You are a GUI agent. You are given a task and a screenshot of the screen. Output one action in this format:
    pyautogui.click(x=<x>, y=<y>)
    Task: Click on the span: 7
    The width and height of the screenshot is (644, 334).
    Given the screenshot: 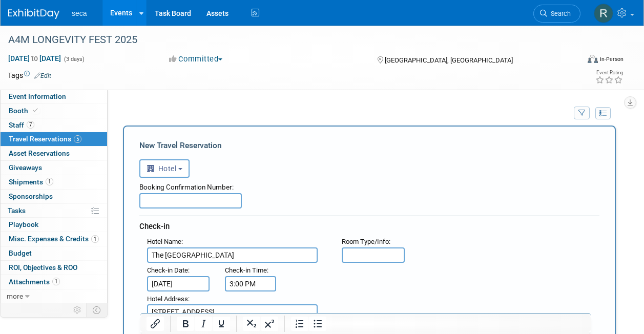 What is the action you would take?
    pyautogui.click(x=30, y=124)
    